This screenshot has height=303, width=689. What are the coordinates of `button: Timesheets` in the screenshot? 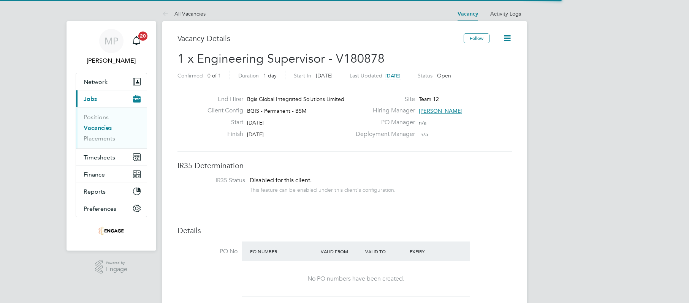 It's located at (111, 157).